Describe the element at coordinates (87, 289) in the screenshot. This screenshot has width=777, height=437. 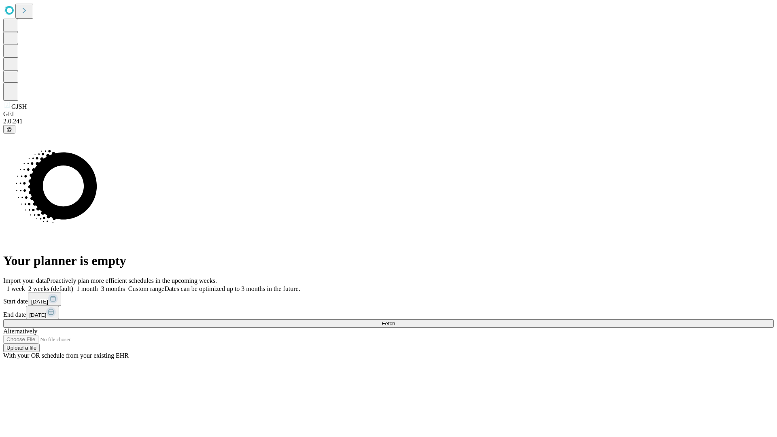
I see `span: 1 month` at that location.